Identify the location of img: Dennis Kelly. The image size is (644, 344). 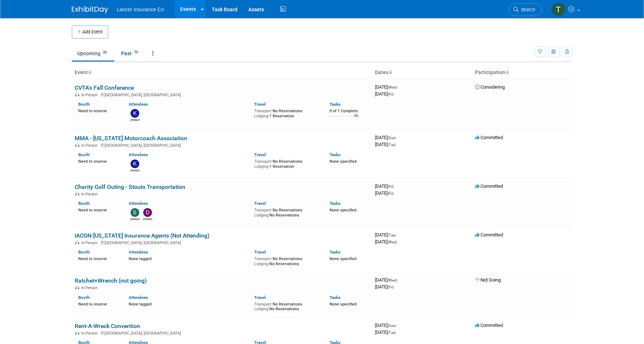
(147, 213).